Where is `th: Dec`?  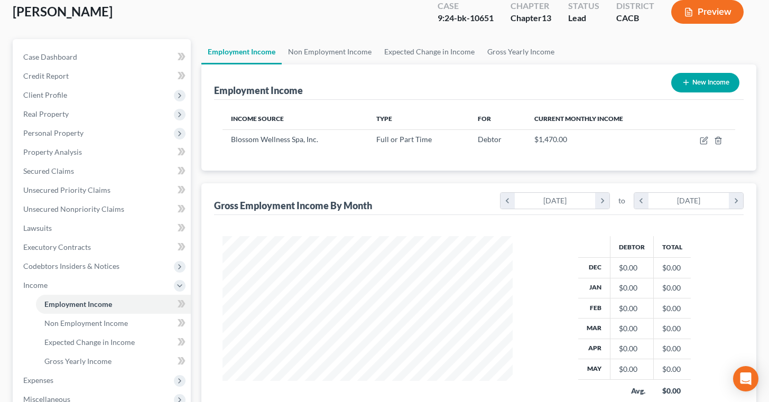 th: Dec is located at coordinates (594, 268).